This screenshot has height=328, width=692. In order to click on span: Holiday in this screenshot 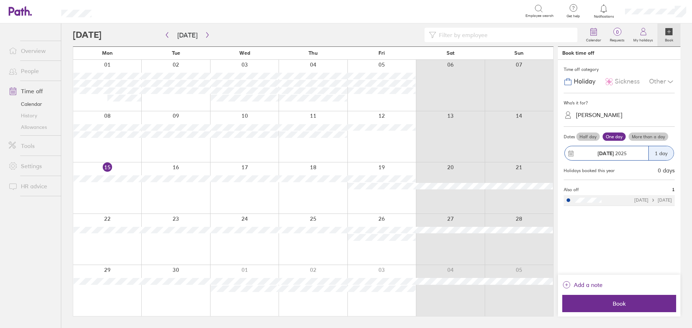, I will do `click(585, 81)`.